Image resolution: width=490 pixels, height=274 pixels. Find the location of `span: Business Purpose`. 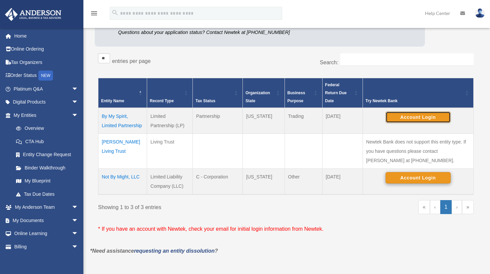

span: Business Purpose is located at coordinates (296, 97).